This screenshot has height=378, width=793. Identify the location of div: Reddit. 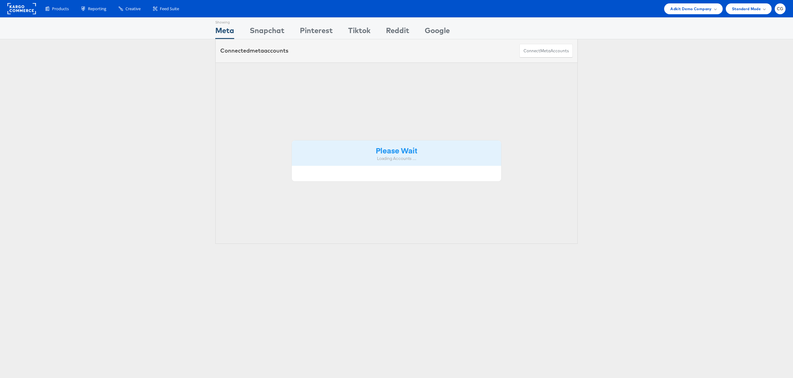
(397, 32).